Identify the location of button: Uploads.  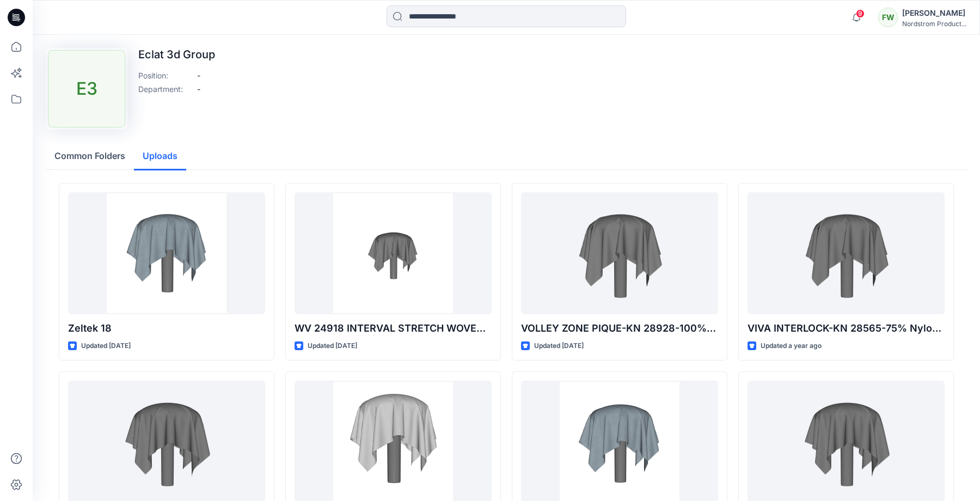
(160, 156).